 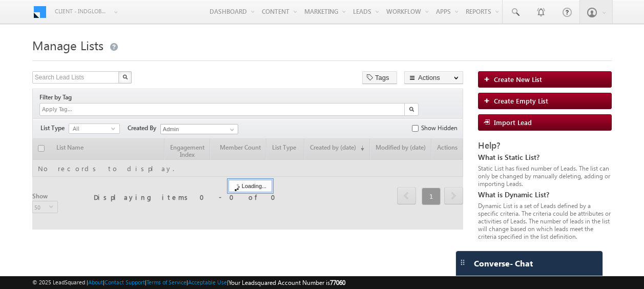 What do you see at coordinates (115, 128) in the screenshot?
I see `span: select` at bounding box center [115, 128].